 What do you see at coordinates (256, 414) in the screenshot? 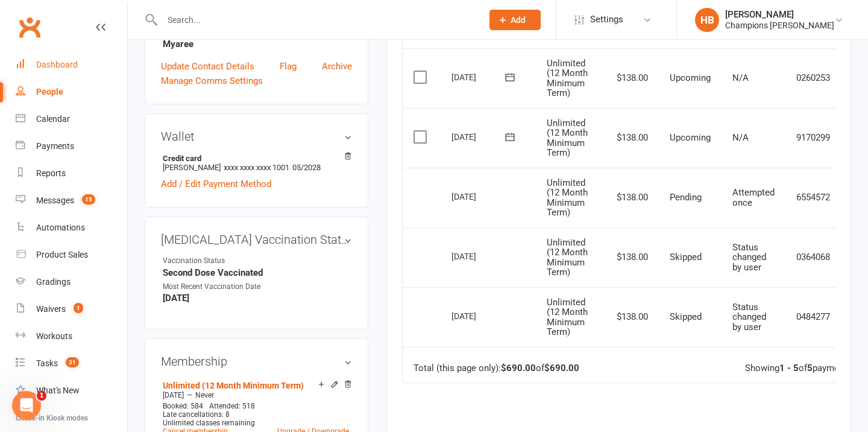
I see `div: Late cancellations: 8` at bounding box center [256, 414].